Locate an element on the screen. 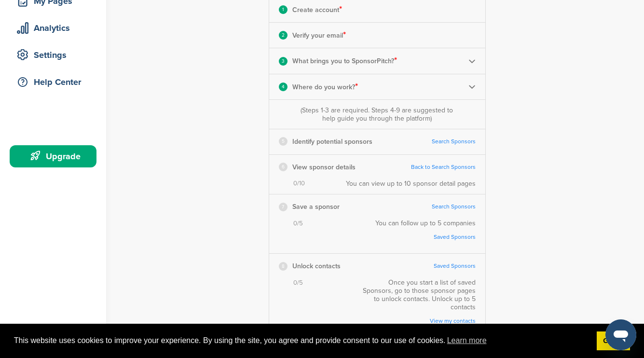  span: This website uses cookies to improve your experience. By using the site, you agree and provide co... is located at coordinates (302, 340).